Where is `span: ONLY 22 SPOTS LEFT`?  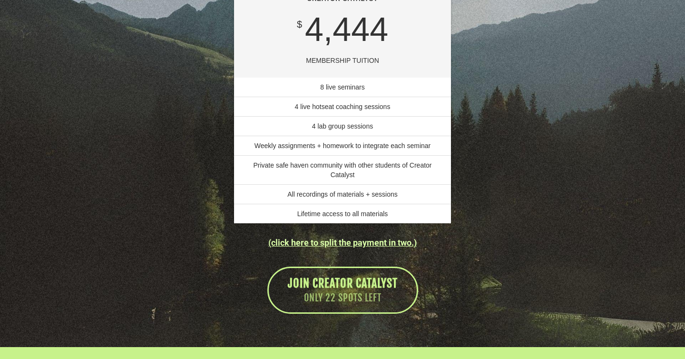
span: ONLY 22 SPOTS LEFT is located at coordinates (342, 298).